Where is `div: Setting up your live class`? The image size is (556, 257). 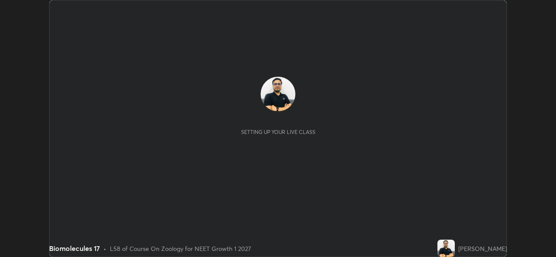 div: Setting up your live class is located at coordinates (278, 132).